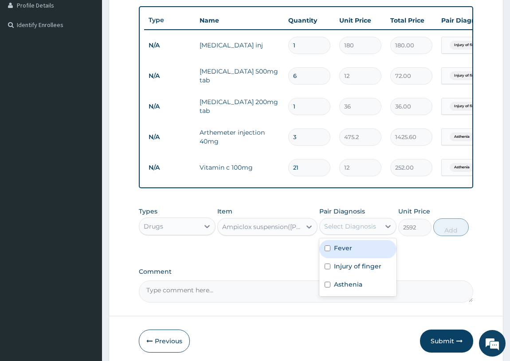 Image resolution: width=510 pixels, height=361 pixels. I want to click on th: Name, so click(239, 20).